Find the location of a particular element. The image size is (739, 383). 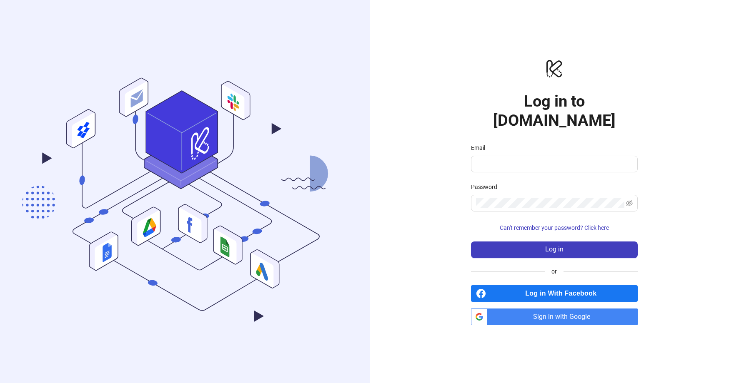

label: Password is located at coordinates (487, 187).